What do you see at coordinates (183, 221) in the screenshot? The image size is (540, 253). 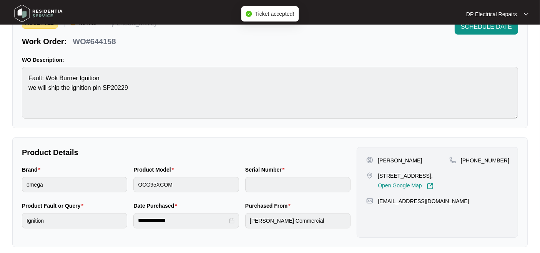 I see `input: Date Purchased` at bounding box center [183, 221].